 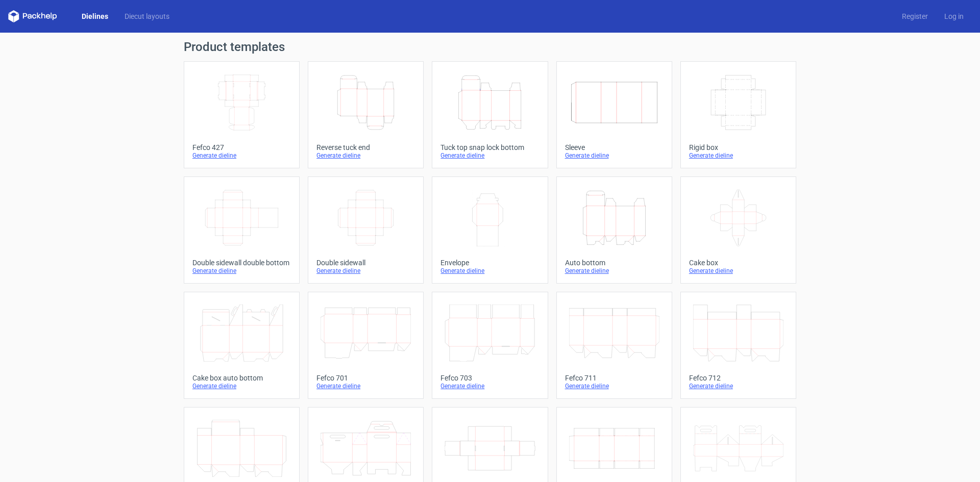 I want to click on a: Fefco 711Generate dieline, so click(x=614, y=345).